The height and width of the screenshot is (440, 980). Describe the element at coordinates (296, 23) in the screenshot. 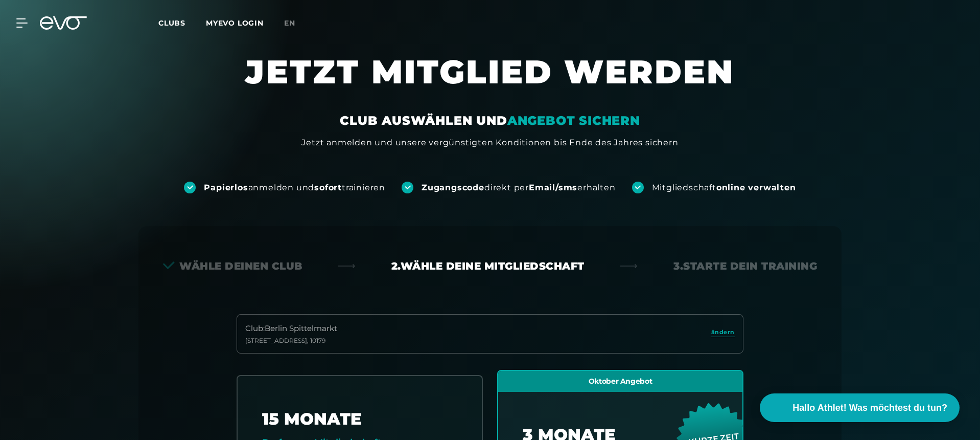

I see `a: en` at that location.